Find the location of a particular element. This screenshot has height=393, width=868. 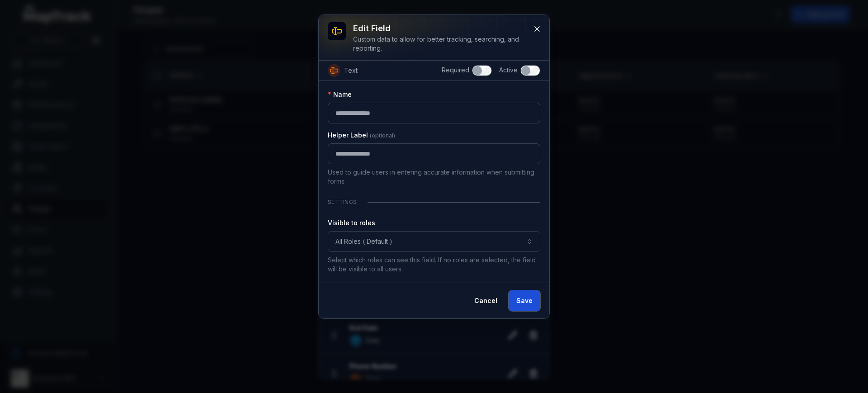

button: Cancel is located at coordinates (486, 301).